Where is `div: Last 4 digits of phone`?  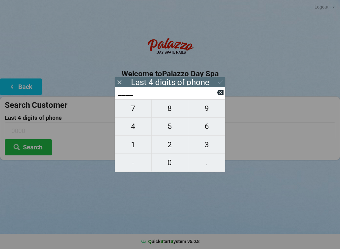 div: Last 4 digits of phone is located at coordinates (170, 82).